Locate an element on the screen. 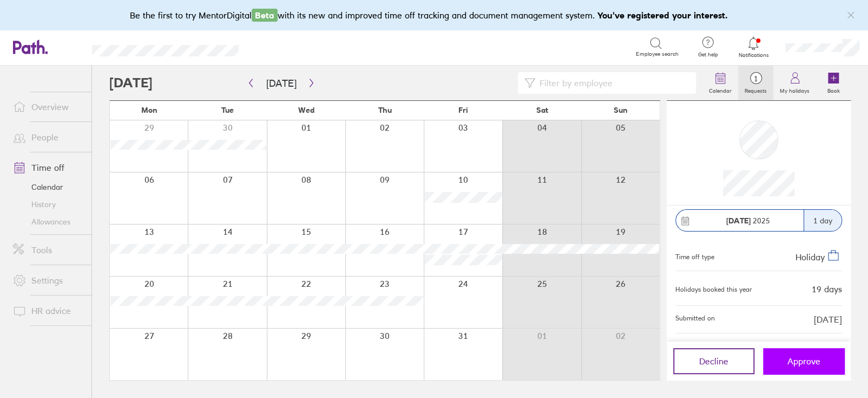  button: Decline is located at coordinates (714, 361).